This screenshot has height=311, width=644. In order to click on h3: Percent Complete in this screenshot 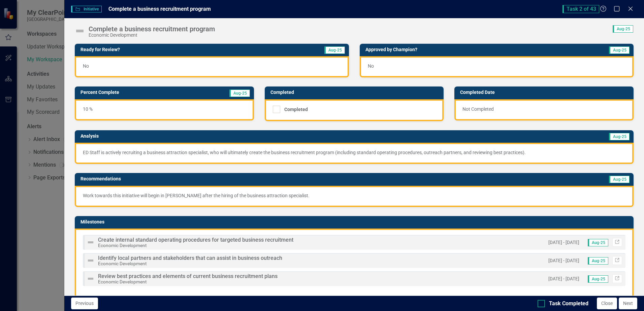, I will do `click(135, 92)`.